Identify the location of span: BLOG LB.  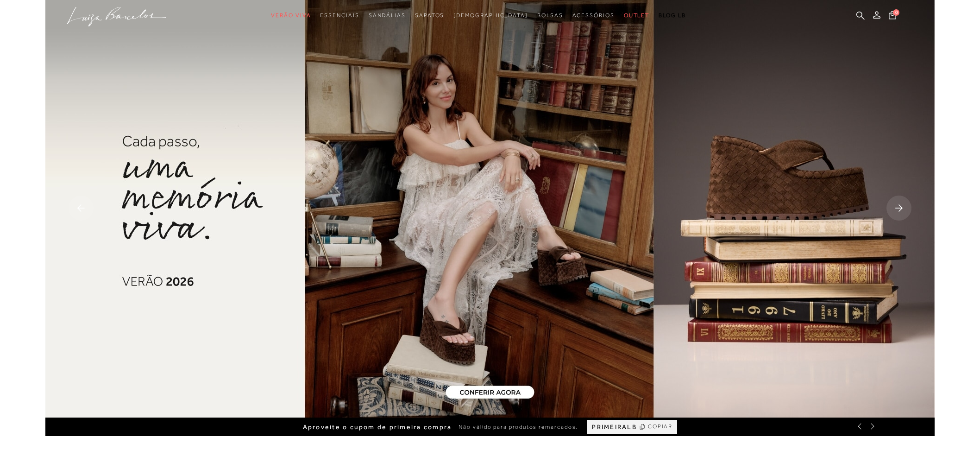
(672, 16).